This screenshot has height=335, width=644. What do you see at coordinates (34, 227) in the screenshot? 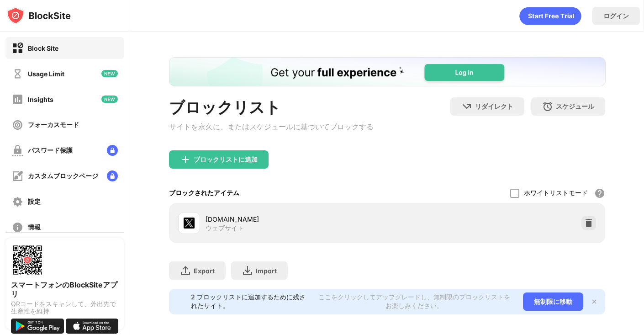
I see `div: 情報` at bounding box center [34, 227].